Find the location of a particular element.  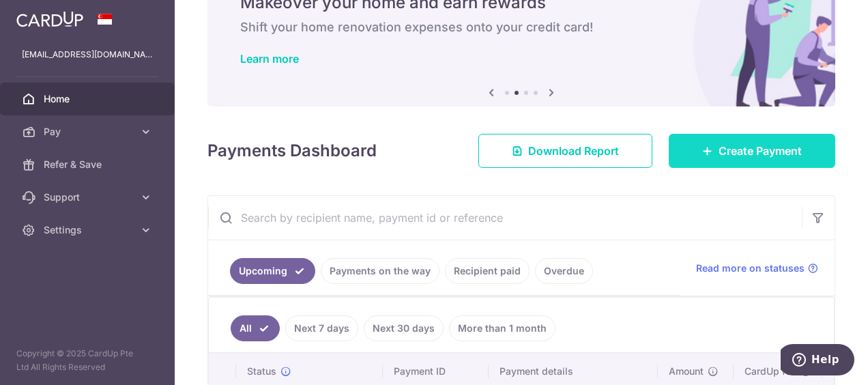

span: Pay is located at coordinates (88, 132).